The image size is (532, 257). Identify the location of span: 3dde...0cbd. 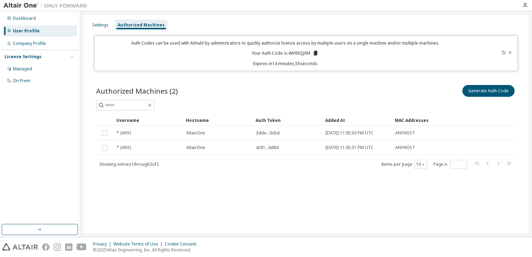
(268, 133).